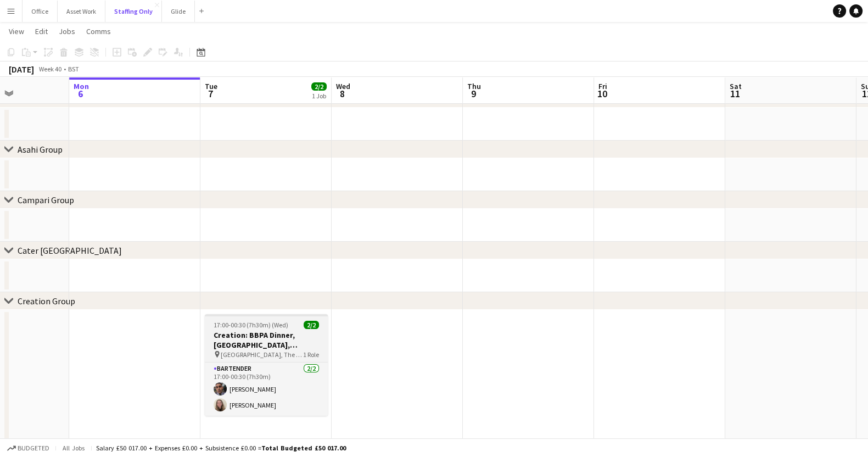 The image size is (868, 457). What do you see at coordinates (473, 86) in the screenshot?
I see `span: Thu` at bounding box center [473, 86].